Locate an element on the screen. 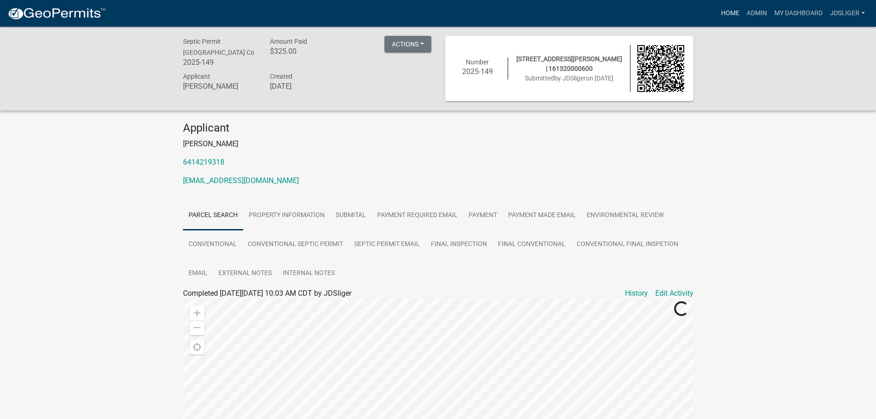 Image resolution: width=876 pixels, height=419 pixels. span: Applicant is located at coordinates (196, 76).